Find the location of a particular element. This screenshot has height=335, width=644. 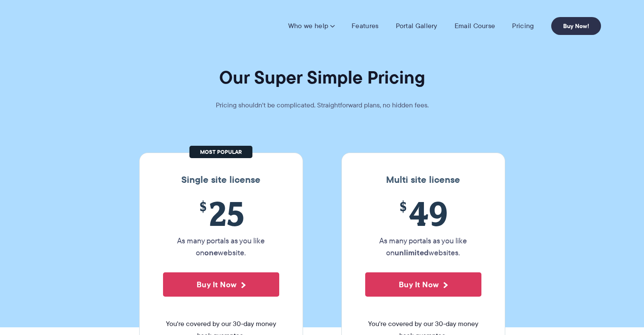

a: Buy Now! is located at coordinates (576, 26).